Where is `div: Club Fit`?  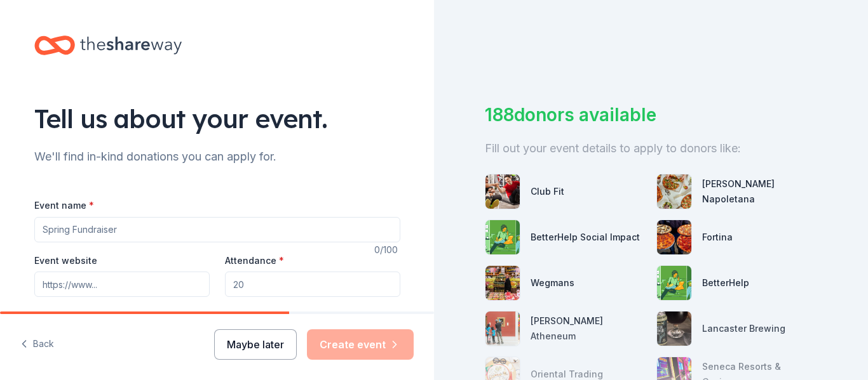
div: Club Fit is located at coordinates (547, 192).